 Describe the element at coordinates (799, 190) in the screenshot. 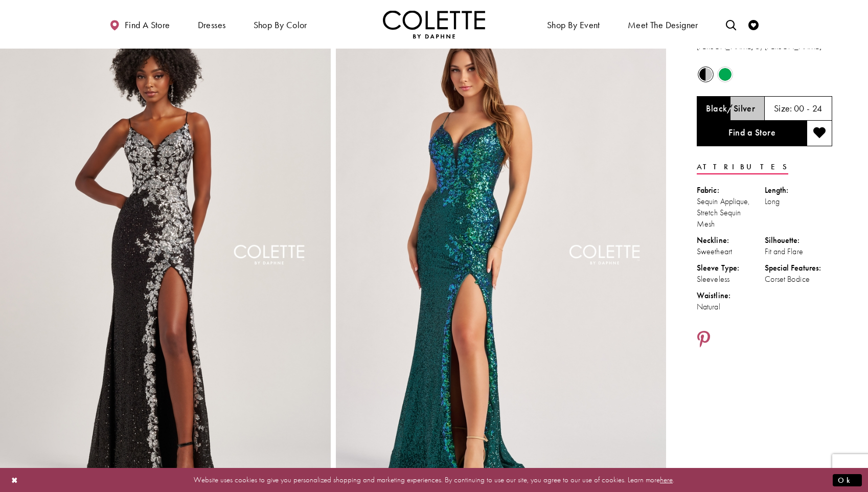

I see `div: Length:` at that location.